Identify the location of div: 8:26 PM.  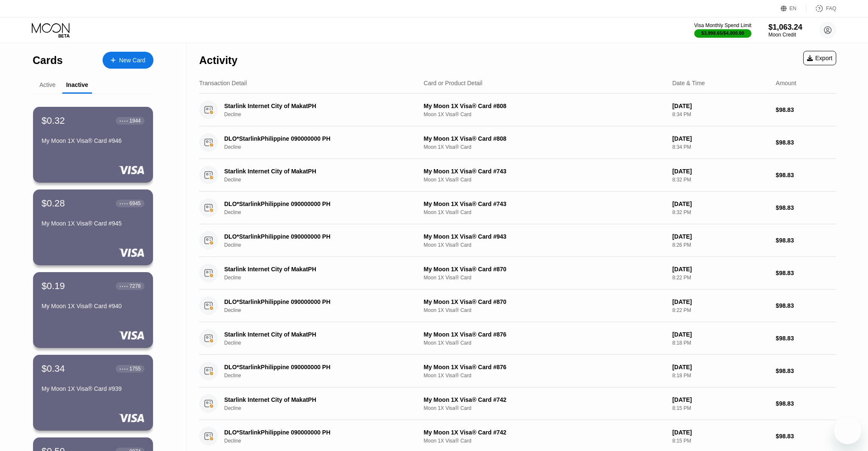
(720, 245).